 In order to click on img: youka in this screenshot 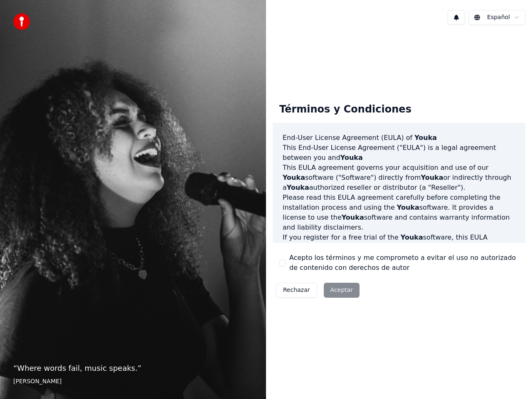, I will do `click(22, 22)`.